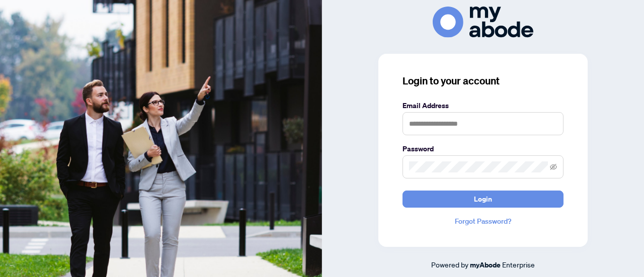 The height and width of the screenshot is (277, 644). Describe the element at coordinates (483, 199) in the screenshot. I see `button: Login` at that location.